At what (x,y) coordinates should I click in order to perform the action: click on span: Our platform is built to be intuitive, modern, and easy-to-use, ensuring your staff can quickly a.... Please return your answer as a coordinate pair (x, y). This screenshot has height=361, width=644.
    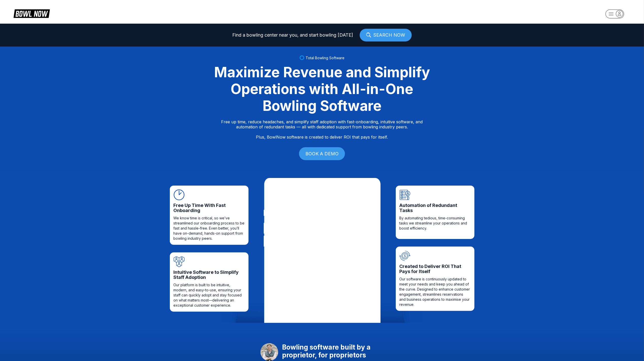
    Looking at the image, I should click on (209, 295).